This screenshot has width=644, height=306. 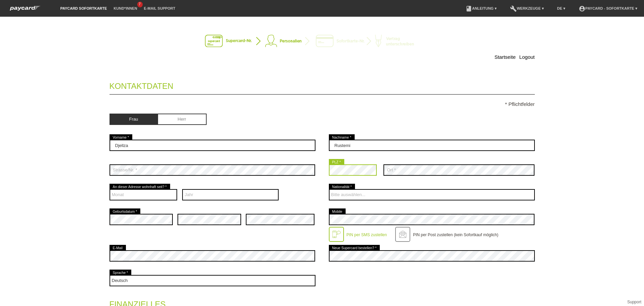 I want to click on legend: Kontaktdaten, so click(x=322, y=85).